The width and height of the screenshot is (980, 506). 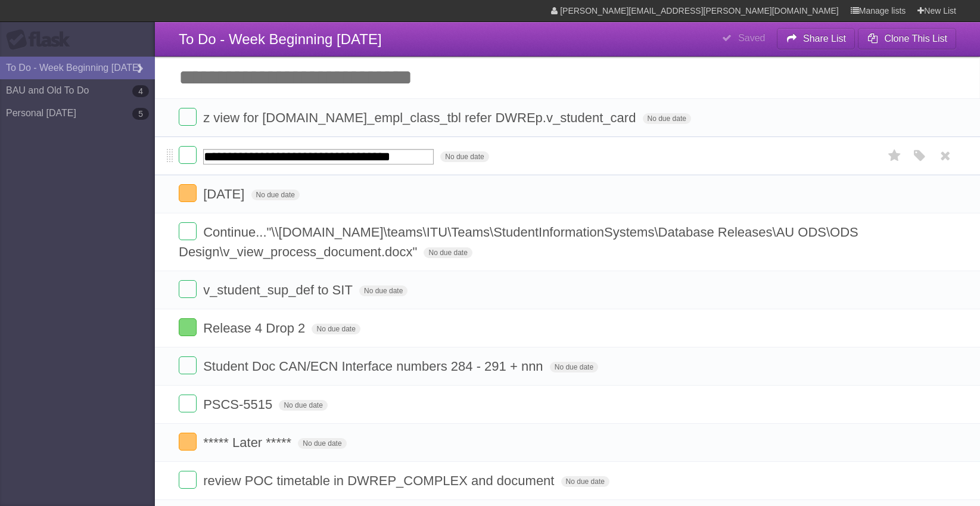 What do you see at coordinates (817, 39) in the screenshot?
I see `button: Share List` at bounding box center [817, 39].